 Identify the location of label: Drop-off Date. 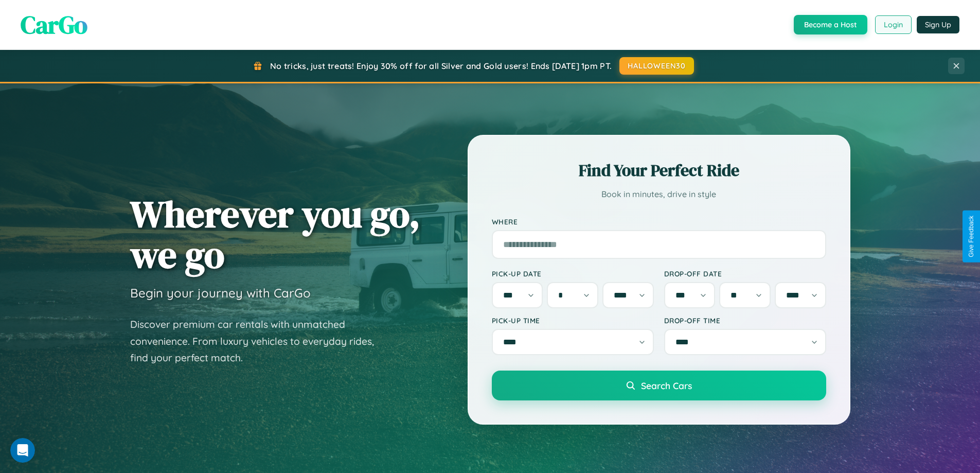
(745, 273).